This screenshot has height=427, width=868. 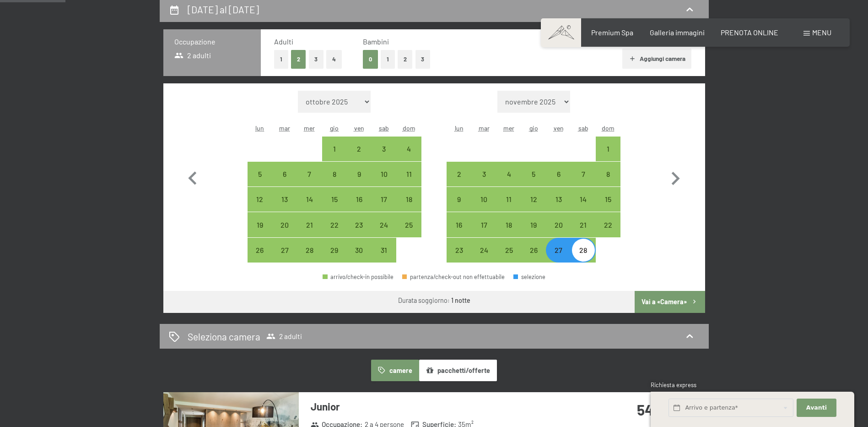 I want to click on span: Richiesta express, so click(x=674, y=385).